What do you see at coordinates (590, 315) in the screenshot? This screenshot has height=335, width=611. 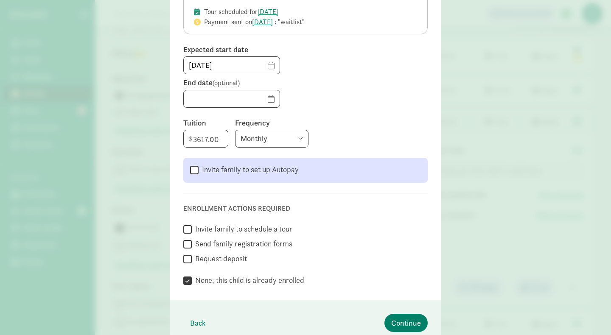 I see `div: Chat Widget` at bounding box center [590, 315].